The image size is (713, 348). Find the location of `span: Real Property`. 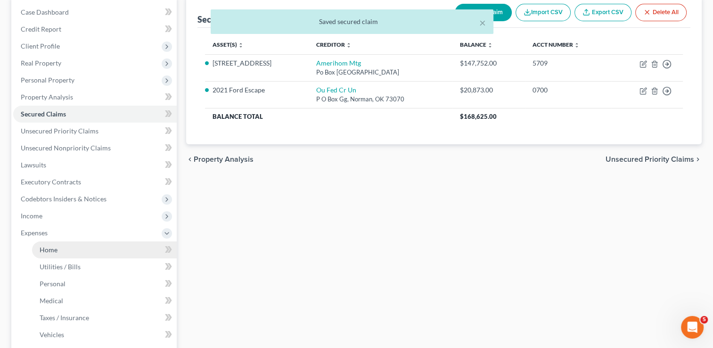

span: Real Property is located at coordinates (41, 63).